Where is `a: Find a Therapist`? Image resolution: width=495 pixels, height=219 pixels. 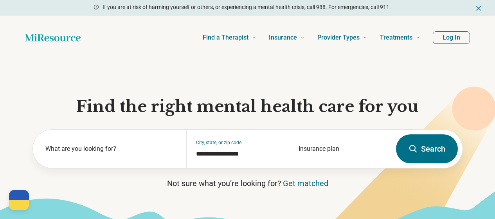
a: Find a Therapist is located at coordinates (229, 38).